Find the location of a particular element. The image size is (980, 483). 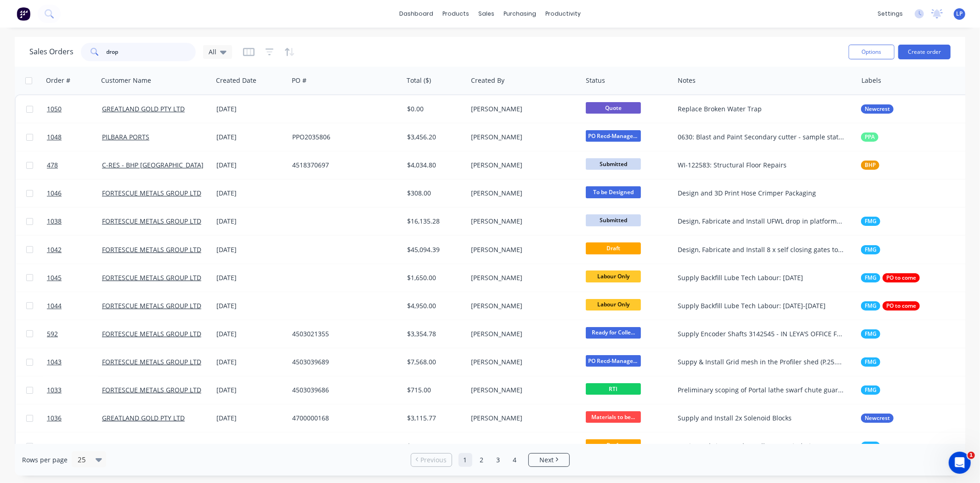

div: Design, Fabricate and Install centre pit drain cover 10 rd washbay is located at coordinates (761, 446).